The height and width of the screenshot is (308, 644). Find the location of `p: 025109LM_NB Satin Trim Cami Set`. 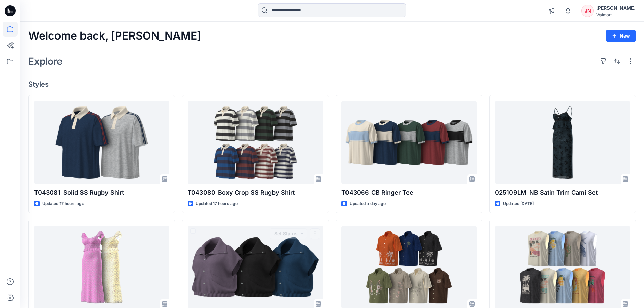

p: 025109LM_NB Satin Trim Cami Set is located at coordinates (562, 193).